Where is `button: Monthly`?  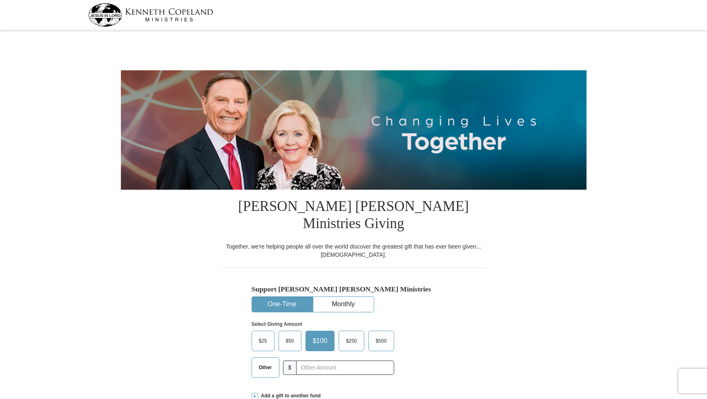 button: Monthly is located at coordinates (343, 304).